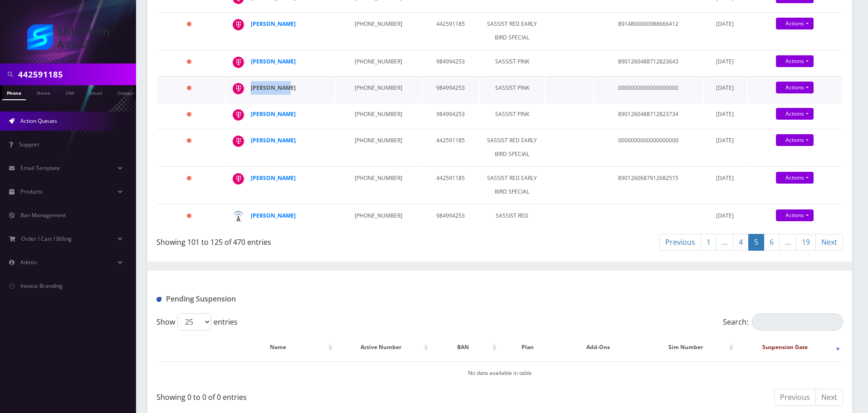 This screenshot has width=868, height=413. Describe the element at coordinates (772, 242) in the screenshot. I see `a: 6` at that location.